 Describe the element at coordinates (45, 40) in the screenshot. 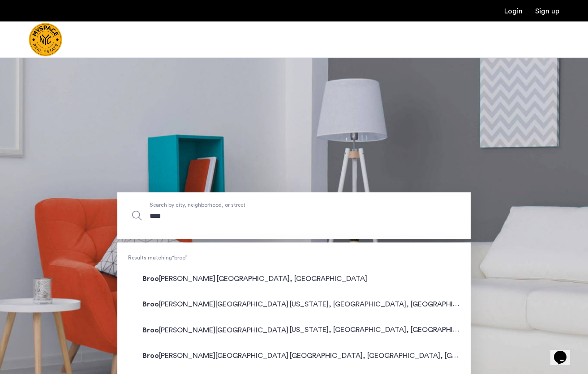

I see `img: logo` at that location.